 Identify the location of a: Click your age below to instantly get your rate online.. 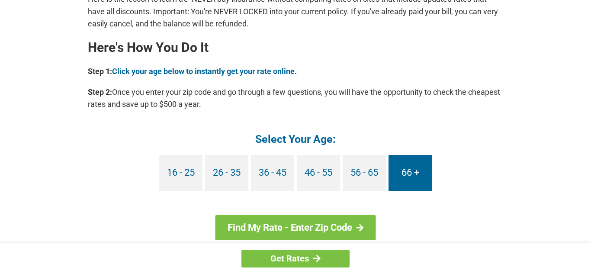
(204, 71).